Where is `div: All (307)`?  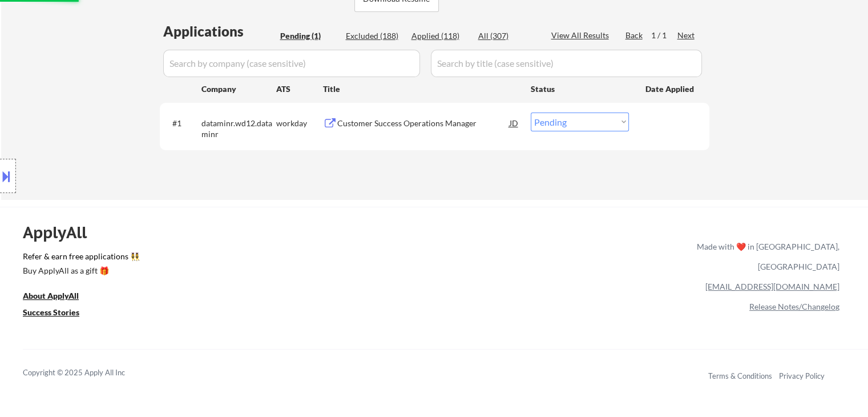
div: All (307) is located at coordinates (507, 36).